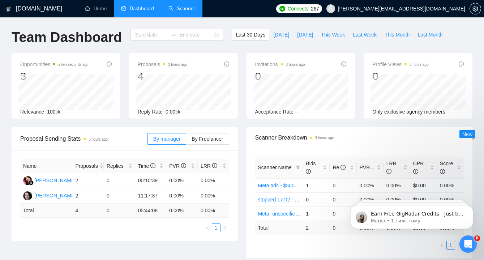 The height and width of the screenshot is (260, 484). Describe the element at coordinates (424, 185) in the screenshot. I see `td: $0.00` at that location.